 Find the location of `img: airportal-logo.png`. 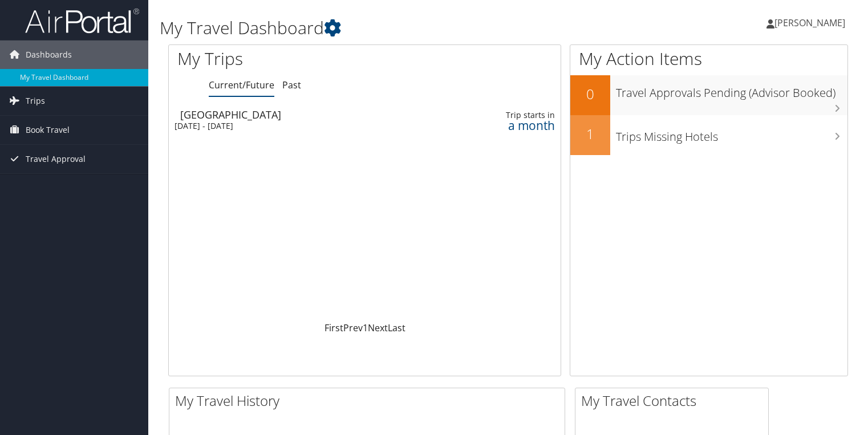

img: airportal-logo.png is located at coordinates (83, 21).